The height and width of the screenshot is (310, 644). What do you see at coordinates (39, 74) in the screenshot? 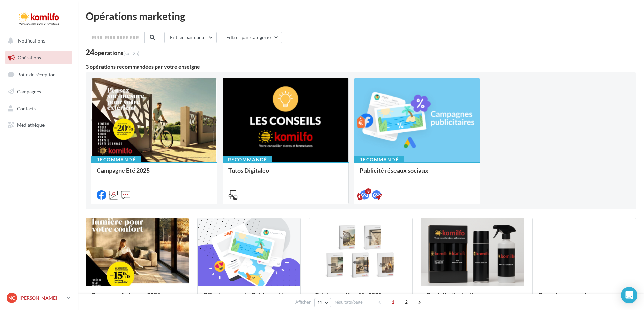
I see `a: Boîte de réception` at bounding box center [39, 74].